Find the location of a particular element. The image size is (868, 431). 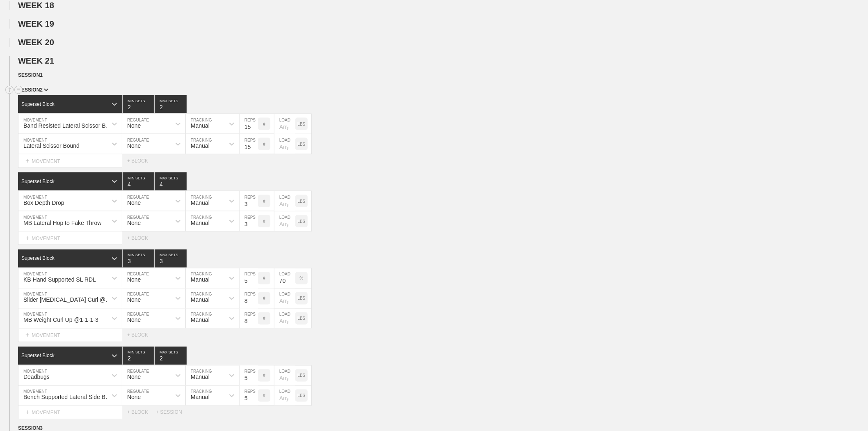

div: Bench Supported Lateral Side Bend is located at coordinates (67, 397).